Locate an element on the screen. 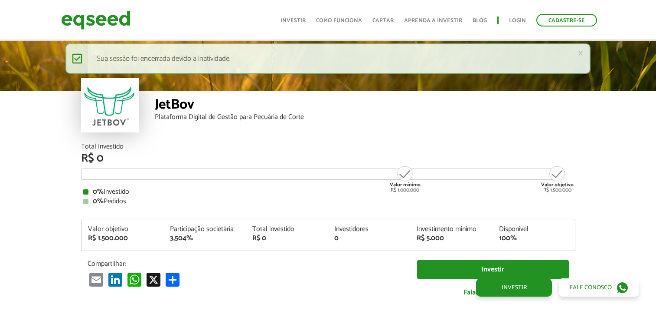  p: Compartilhar: is located at coordinates (246, 263).